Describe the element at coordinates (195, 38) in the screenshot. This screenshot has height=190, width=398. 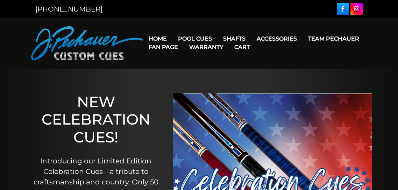
I see `a: Pool Cues` at that location.